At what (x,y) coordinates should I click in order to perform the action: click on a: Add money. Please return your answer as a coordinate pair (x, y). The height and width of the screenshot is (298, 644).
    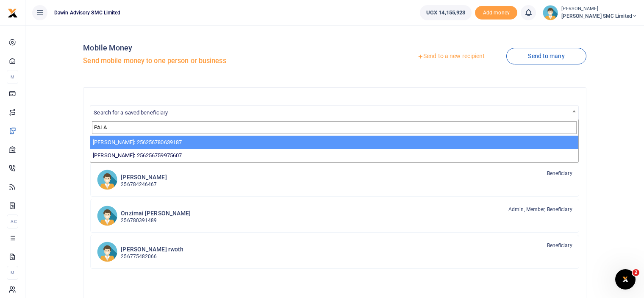
    Looking at the image, I should click on (496, 12).